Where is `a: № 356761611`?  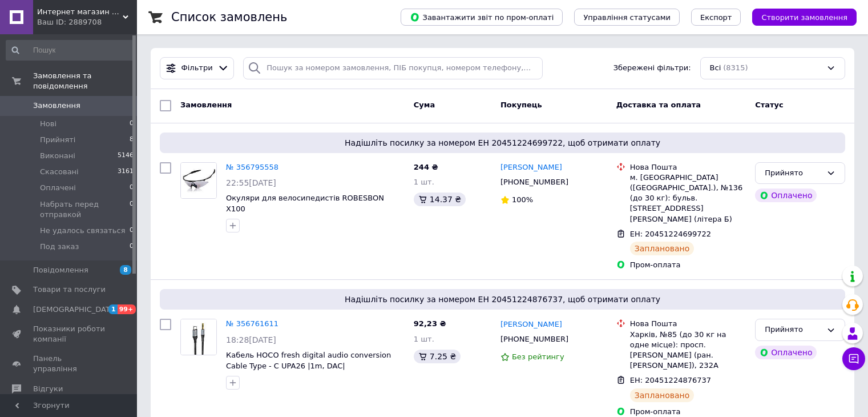
a: № 356761611 is located at coordinates (252, 323).